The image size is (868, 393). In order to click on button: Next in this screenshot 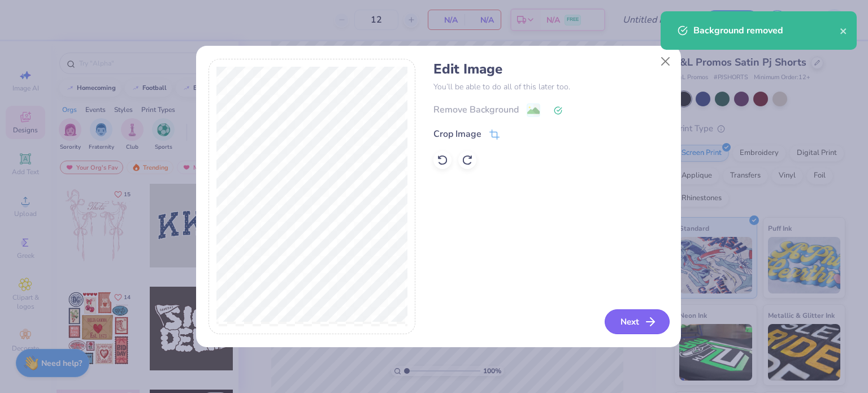, I will do `click(637, 321)`.